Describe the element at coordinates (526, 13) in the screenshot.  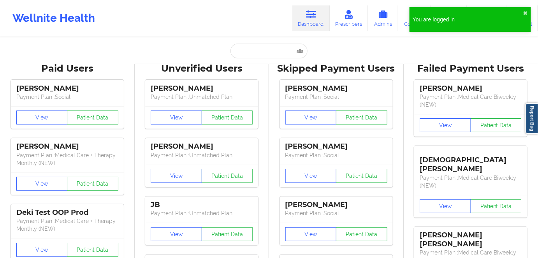
I see `button: close` at that location.